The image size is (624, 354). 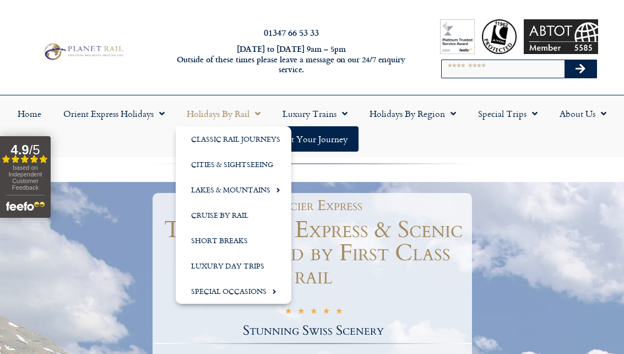 What do you see at coordinates (315, 114) in the screenshot?
I see `a: Luxury Trains` at bounding box center [315, 114].